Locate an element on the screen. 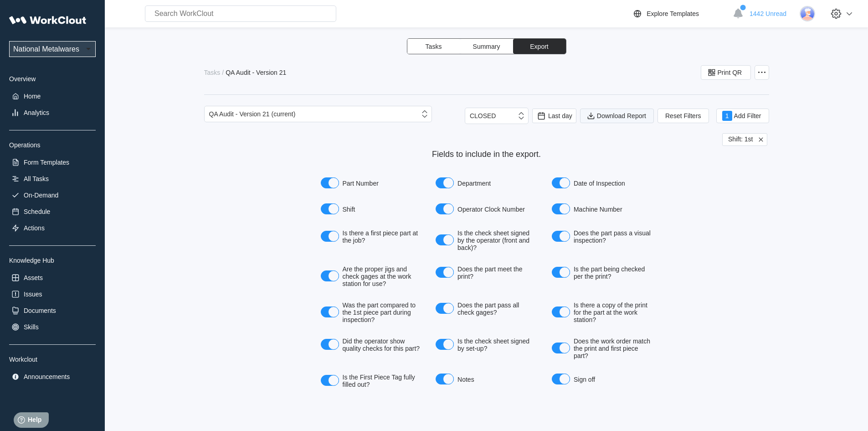 This screenshot has height=431, width=868. button: Export is located at coordinates (540, 46).